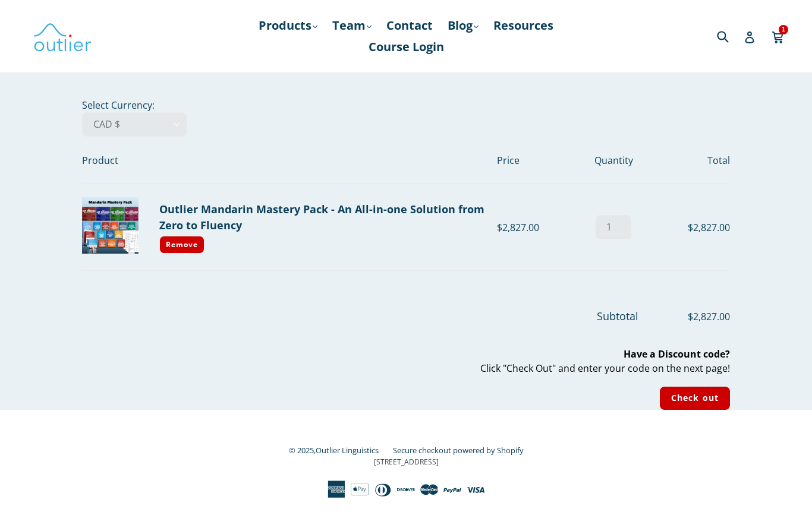  I want to click on th: Product, so click(290, 161).